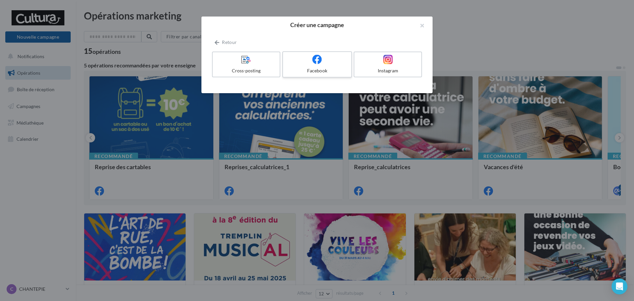 The height and width of the screenshot is (301, 634). What do you see at coordinates (226, 42) in the screenshot?
I see `button: Retour` at bounding box center [226, 42].